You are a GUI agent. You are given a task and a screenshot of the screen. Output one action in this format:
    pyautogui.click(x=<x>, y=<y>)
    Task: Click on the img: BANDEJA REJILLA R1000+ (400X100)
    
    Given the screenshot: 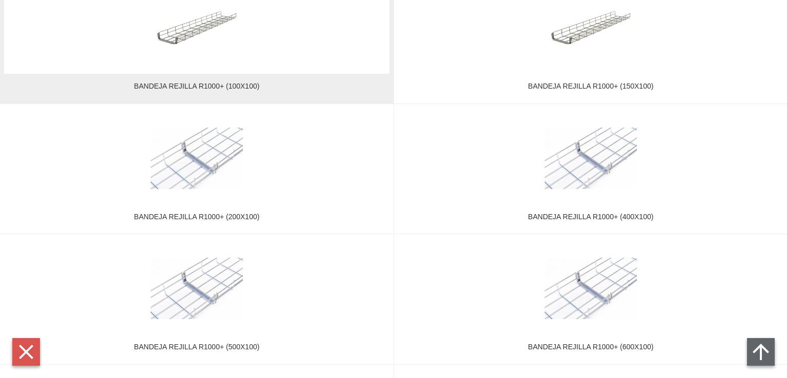 What is the action you would take?
    pyautogui.click(x=591, y=158)
    